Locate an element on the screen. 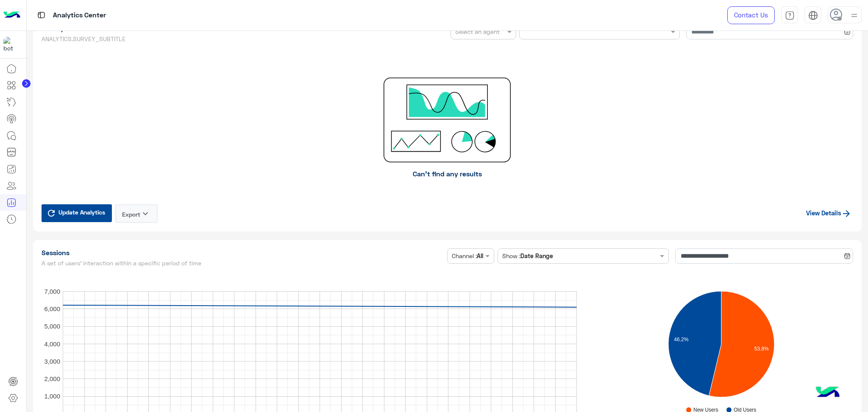  img: hulul-logo.png is located at coordinates (828, 393).